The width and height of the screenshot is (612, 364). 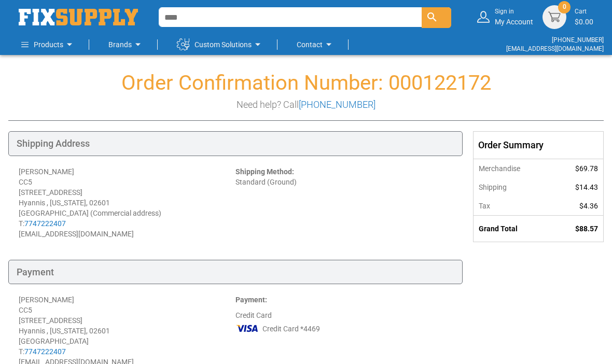 I want to click on small: Cart, so click(x=585, y=11).